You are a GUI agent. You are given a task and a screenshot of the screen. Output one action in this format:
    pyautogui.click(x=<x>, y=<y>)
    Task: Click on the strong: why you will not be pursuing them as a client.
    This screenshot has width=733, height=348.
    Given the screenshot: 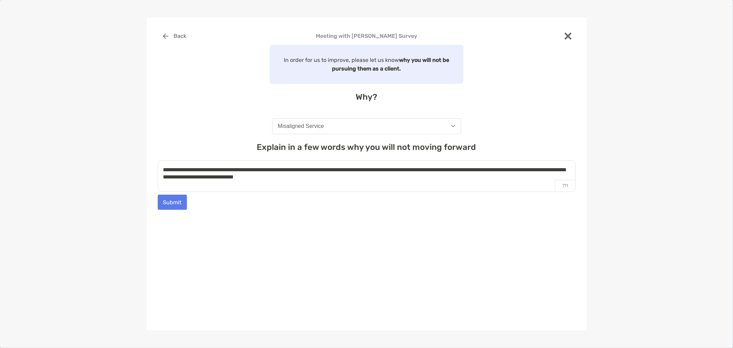 What is the action you would take?
    pyautogui.click(x=391, y=64)
    